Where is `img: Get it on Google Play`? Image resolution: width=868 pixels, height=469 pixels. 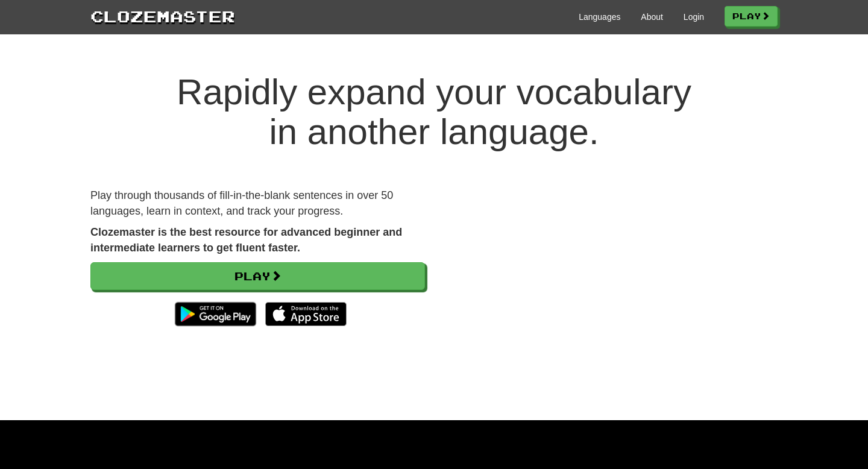
img: Get it on Google Play is located at coordinates (215, 314).